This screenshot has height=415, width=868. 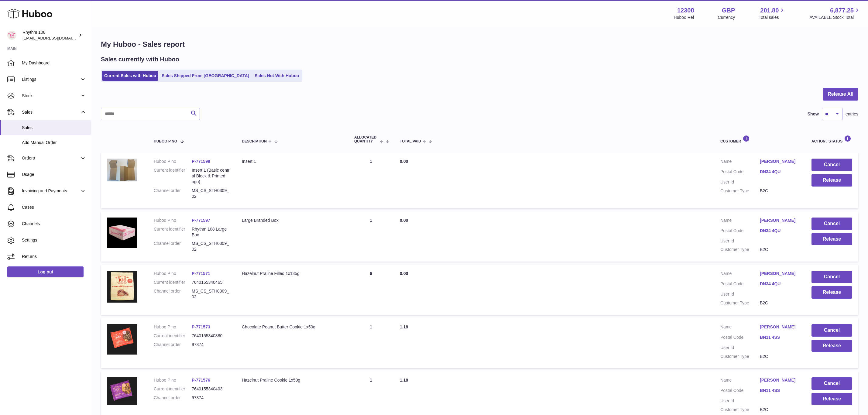 What do you see at coordinates (292, 327) in the screenshot?
I see `div: Chocolate Peanut Butter Cookie 1x50g` at bounding box center [292, 327].